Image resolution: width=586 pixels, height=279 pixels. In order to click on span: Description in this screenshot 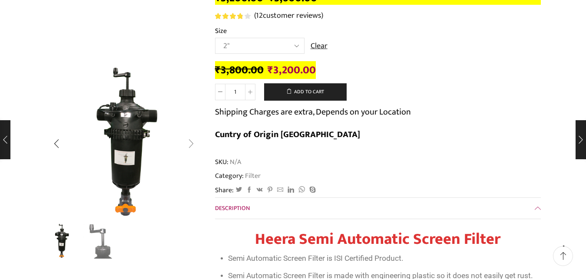, I will do `click(232, 208)`.